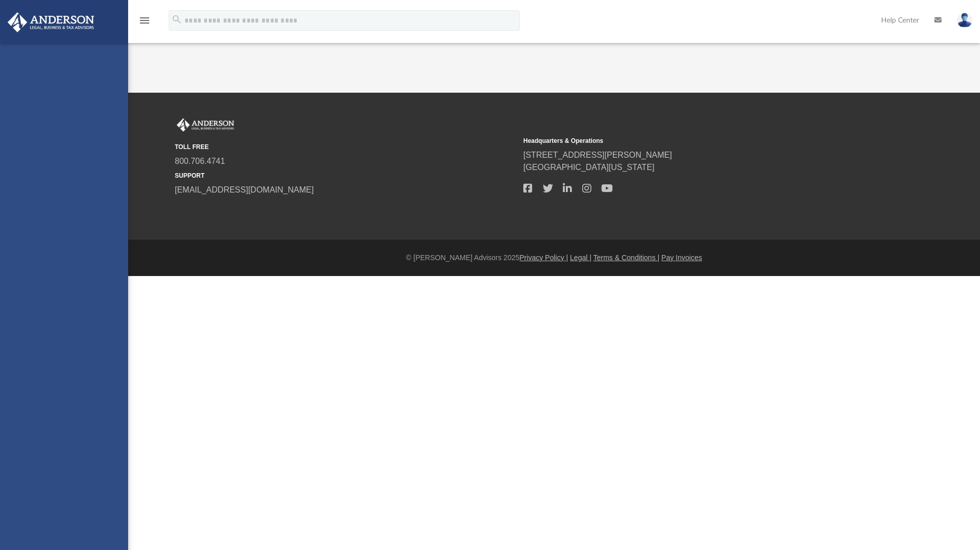  Describe the element at coordinates (626, 258) in the screenshot. I see `a: Terms & Conditions |` at that location.